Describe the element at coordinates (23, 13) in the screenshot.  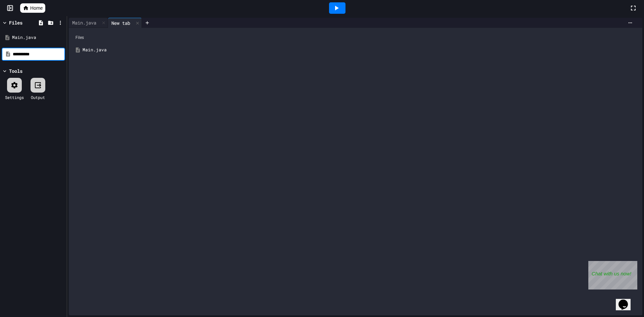
I see `p: Chat with us now!` at that location.